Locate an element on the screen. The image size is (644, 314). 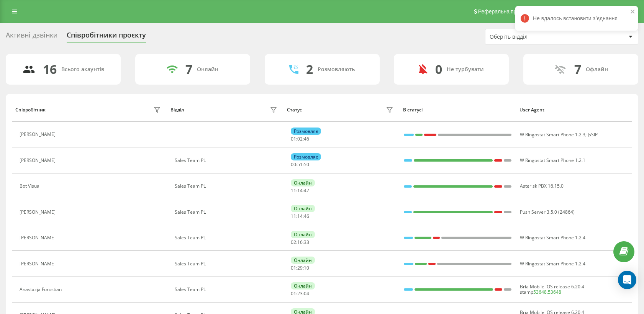
span: 10 is located at coordinates (306, 268).